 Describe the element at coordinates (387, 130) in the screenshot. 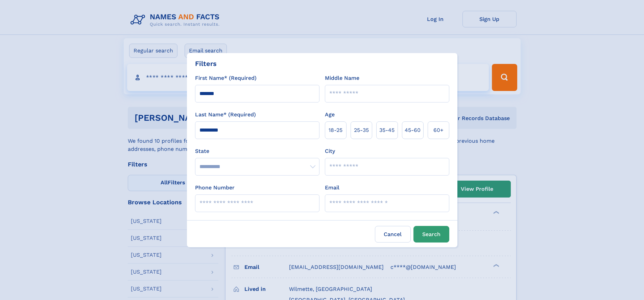

I see `span: 35‑45` at that location.